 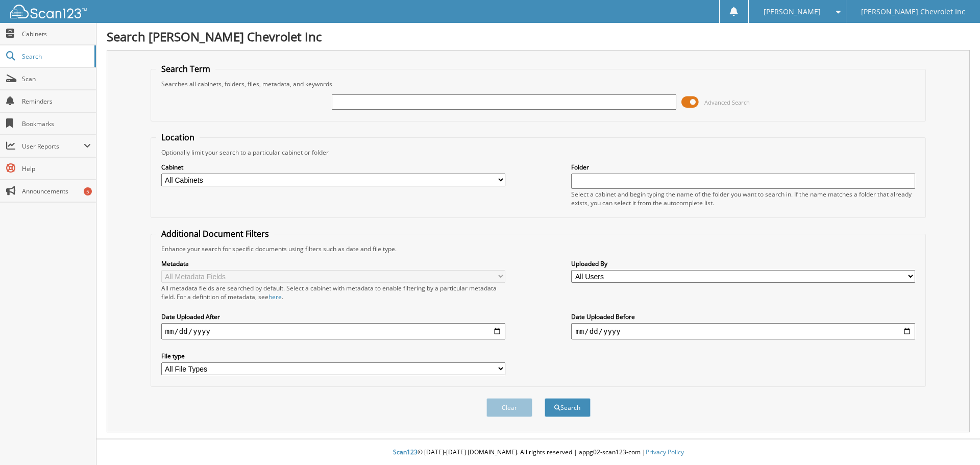 I want to click on span: Bookmarks, so click(x=56, y=124).